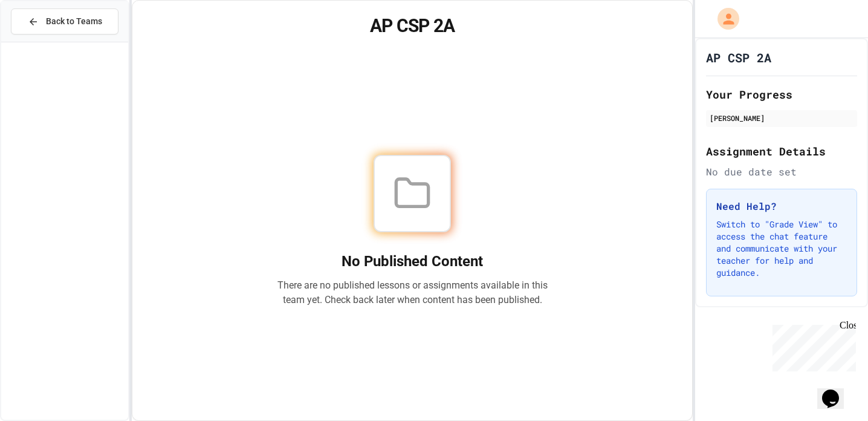  Describe the element at coordinates (781, 249) in the screenshot. I see `p: Switch to "Grade View" to access the chat feature and communicate with your teacher for help and ...` at that location.